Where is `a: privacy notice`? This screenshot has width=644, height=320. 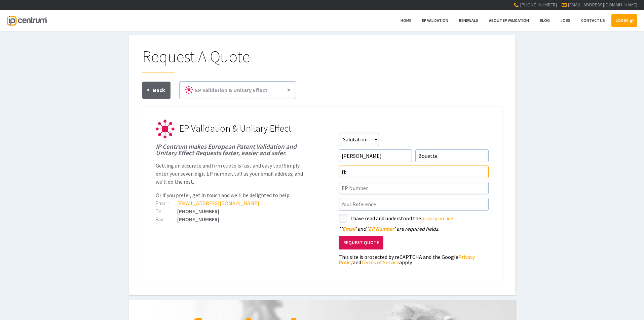 a: privacy notice is located at coordinates (437, 218).